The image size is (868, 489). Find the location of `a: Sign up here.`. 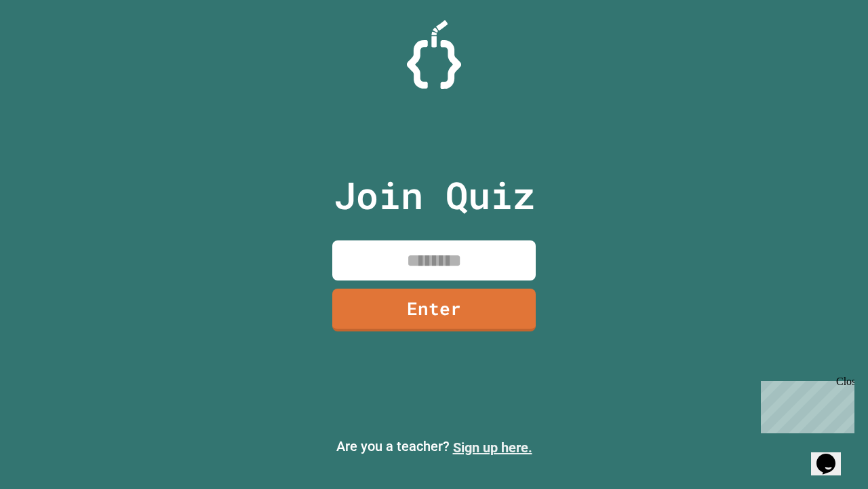

a: Sign up here. is located at coordinates (492, 447).